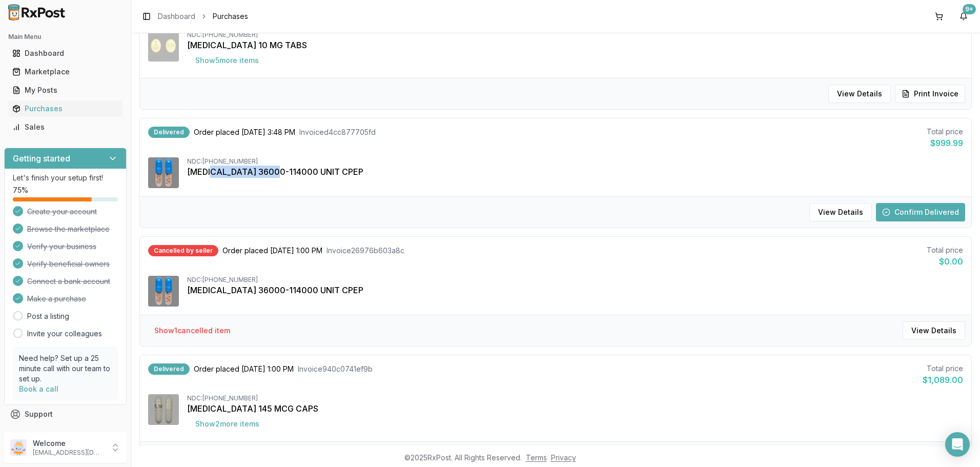 This screenshot has height=467, width=980. I want to click on div: Purchases, so click(65, 109).